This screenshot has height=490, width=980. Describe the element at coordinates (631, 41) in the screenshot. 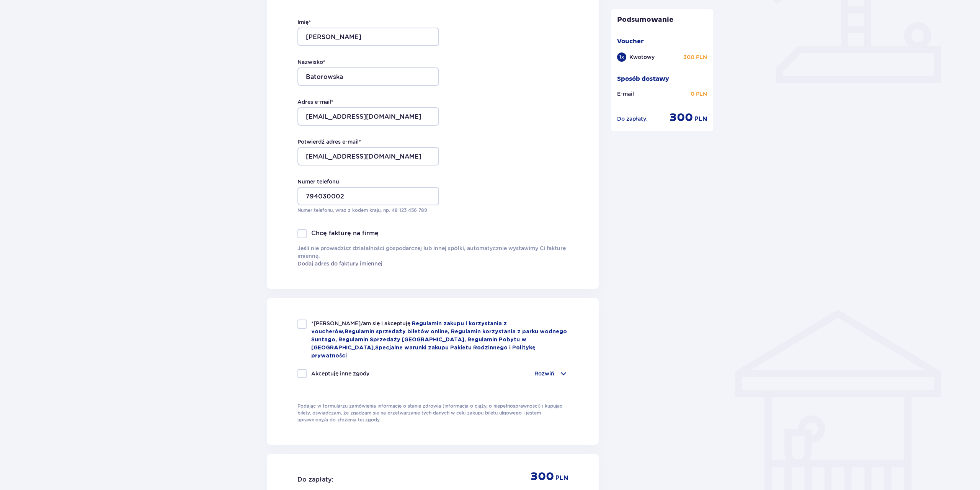

I see `p: Voucher` at that location.